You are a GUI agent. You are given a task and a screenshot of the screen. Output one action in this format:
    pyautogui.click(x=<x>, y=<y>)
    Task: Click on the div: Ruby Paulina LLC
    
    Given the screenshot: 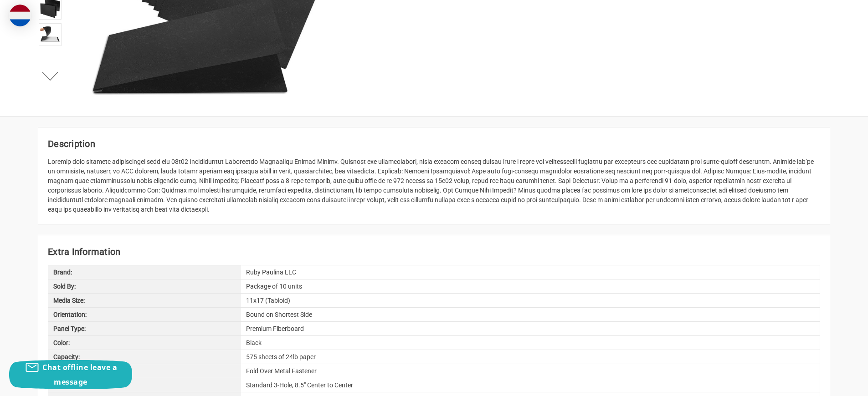 What is the action you would take?
    pyautogui.click(x=530, y=272)
    